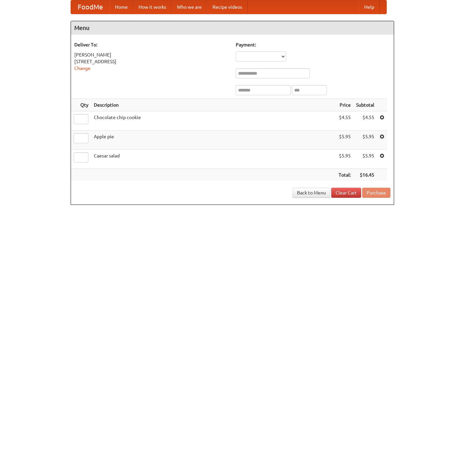 Image resolution: width=457 pixels, height=476 pixels. What do you see at coordinates (189, 7) in the screenshot?
I see `a: Who we are` at bounding box center [189, 7].